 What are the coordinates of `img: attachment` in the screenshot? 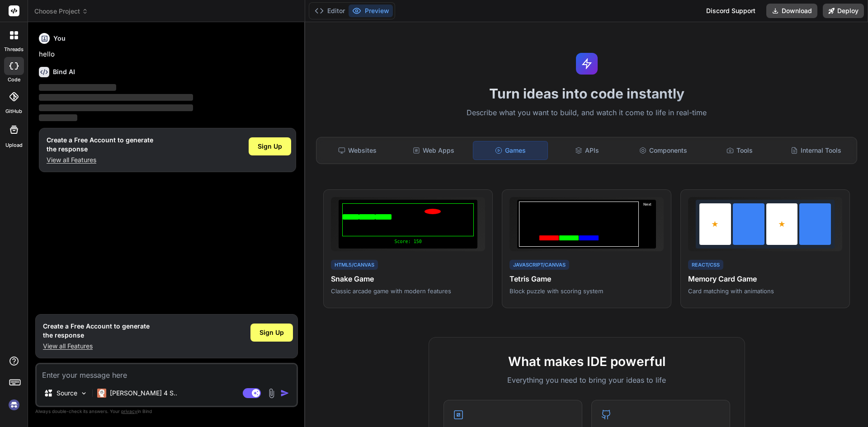 It's located at (271, 394).